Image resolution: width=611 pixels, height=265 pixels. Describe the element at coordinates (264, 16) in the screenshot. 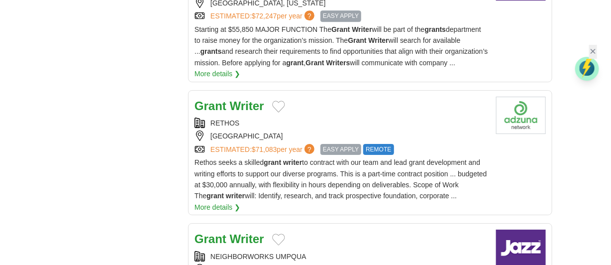

I see `span: $72,247` at that location.